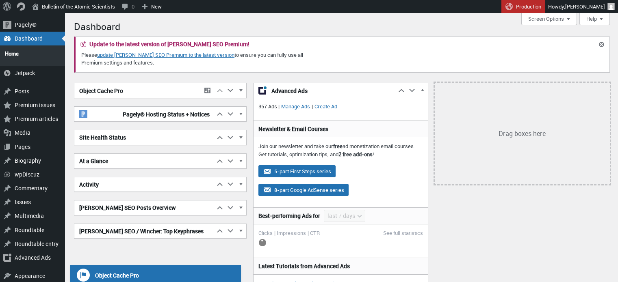  I want to click on button: 5-part First Steps series, so click(297, 171).